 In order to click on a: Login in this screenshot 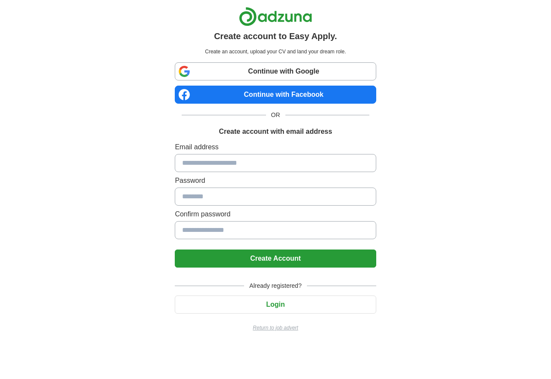, I will do `click(275, 304)`.